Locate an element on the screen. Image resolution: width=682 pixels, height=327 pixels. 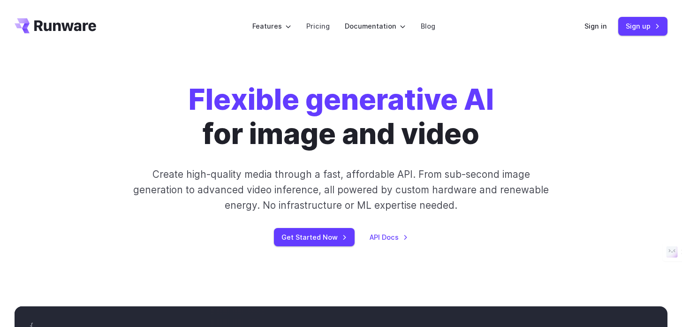
a: Go to / is located at coordinates (55, 26).